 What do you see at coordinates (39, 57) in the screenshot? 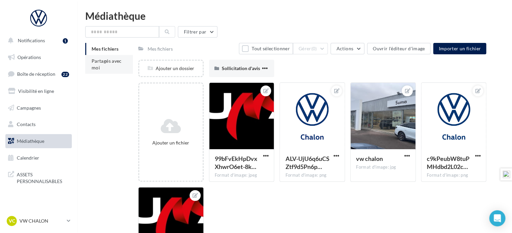
I see `a: Opérations` at bounding box center [39, 57].